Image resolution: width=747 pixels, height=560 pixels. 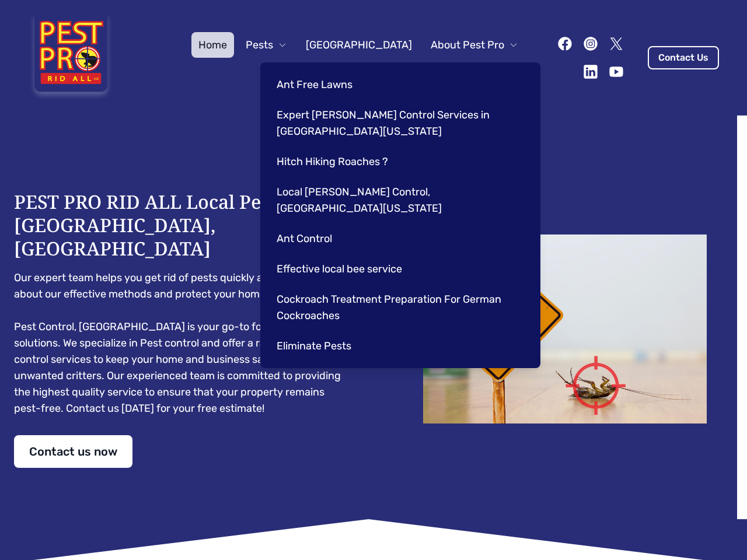 What do you see at coordinates (342, 71) in the screenshot?
I see `button: Pest Control Community B2B` at bounding box center [342, 71].